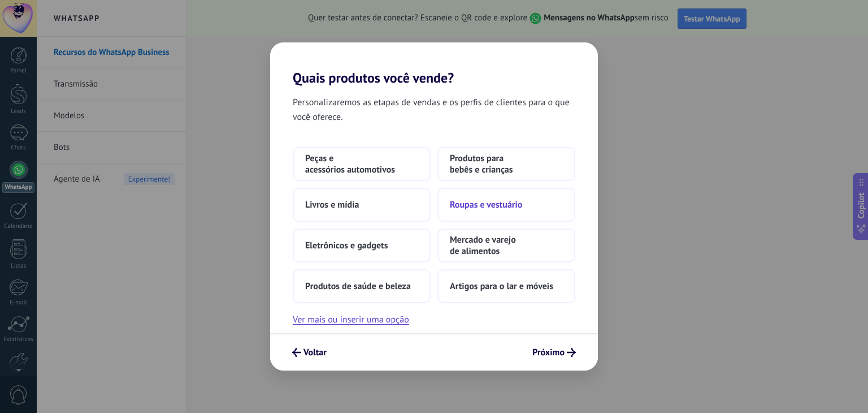 The height and width of the screenshot is (413, 868). Describe the element at coordinates (486, 205) in the screenshot. I see `span: Roupas e vestuário` at that location.